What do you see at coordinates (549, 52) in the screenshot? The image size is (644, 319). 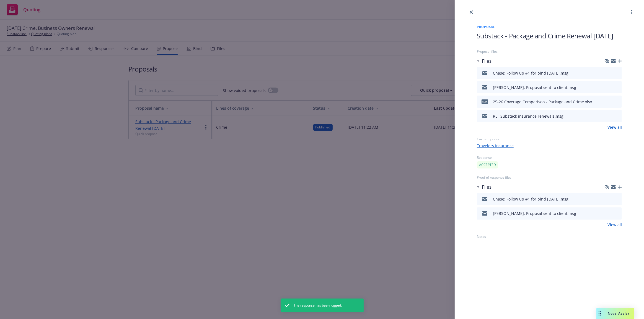 I see `span: Proposal files` at bounding box center [549, 52].